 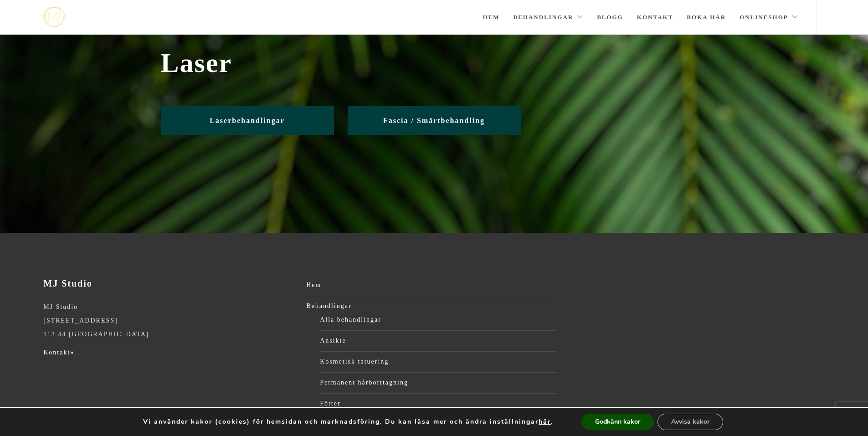 What do you see at coordinates (438, 320) in the screenshot?
I see `a: Alla behandlingar` at bounding box center [438, 320].